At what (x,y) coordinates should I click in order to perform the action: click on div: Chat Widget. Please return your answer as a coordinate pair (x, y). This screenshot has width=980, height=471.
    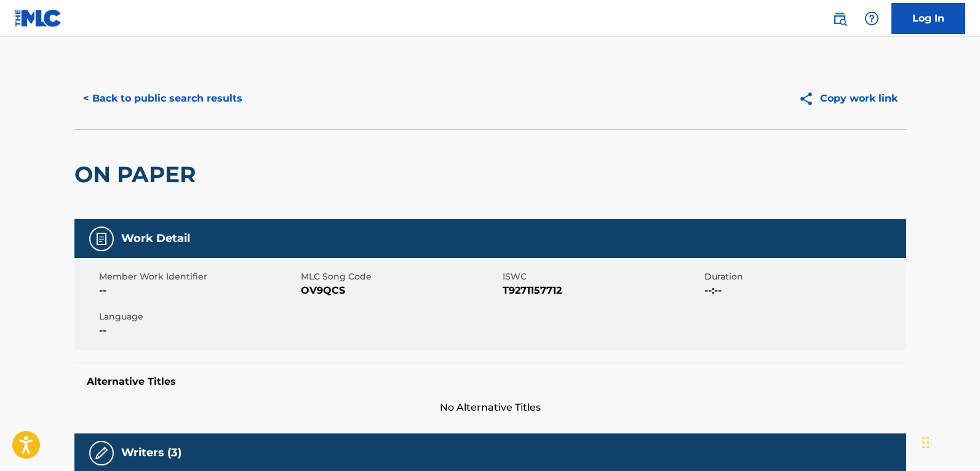
    Looking at the image, I should click on (949, 441).